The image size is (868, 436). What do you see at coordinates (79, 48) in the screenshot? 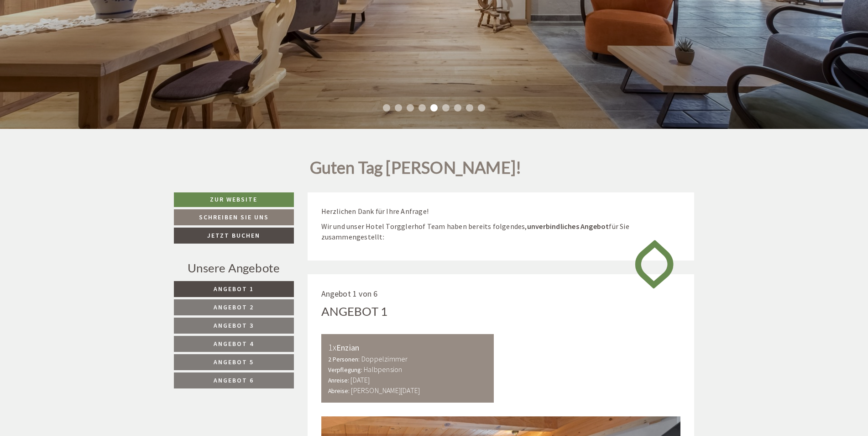
I see `small: 09:30` at bounding box center [79, 48].